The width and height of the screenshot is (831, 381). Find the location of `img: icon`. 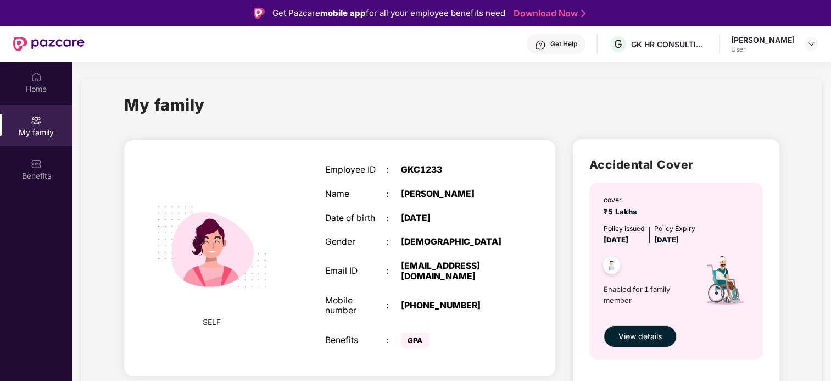

img: icon is located at coordinates (724, 282).